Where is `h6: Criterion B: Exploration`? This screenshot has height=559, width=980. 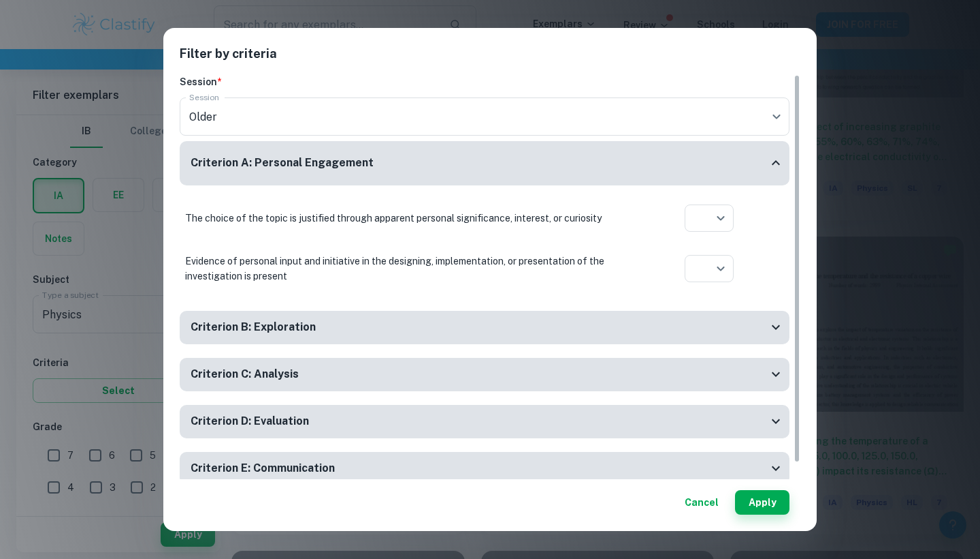 h6: Criterion B: Exploration is located at coordinates (253, 327).